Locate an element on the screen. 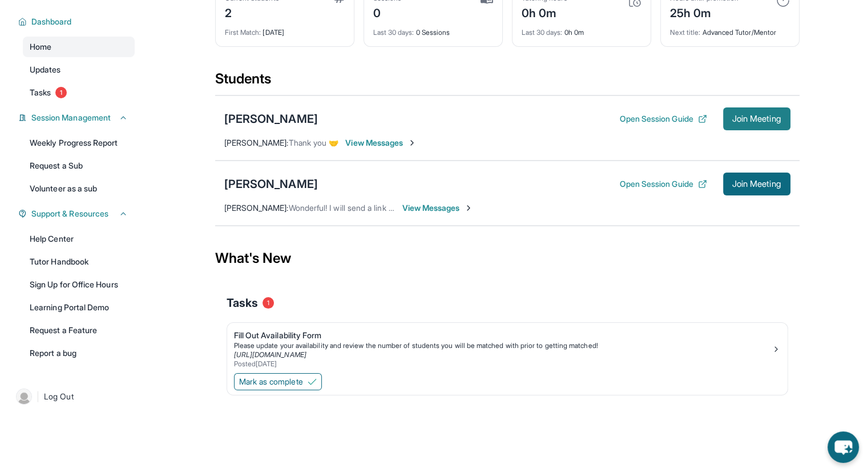 The image size is (868, 472). span: Session Management is located at coordinates (70, 117).